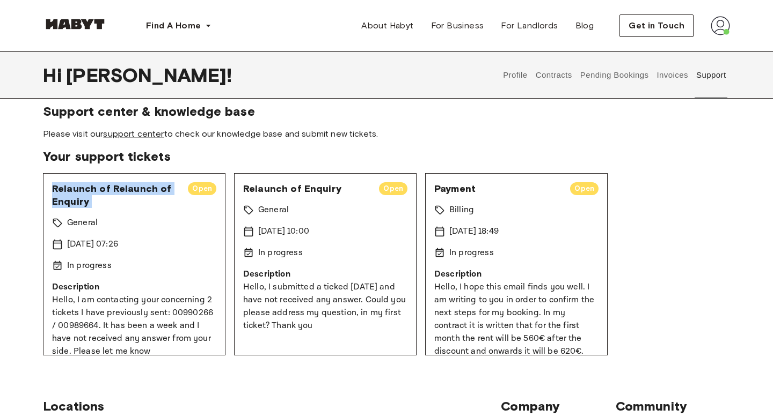 The image size is (773, 417). Describe the element at coordinates (529, 26) in the screenshot. I see `a: For Landlords` at that location.